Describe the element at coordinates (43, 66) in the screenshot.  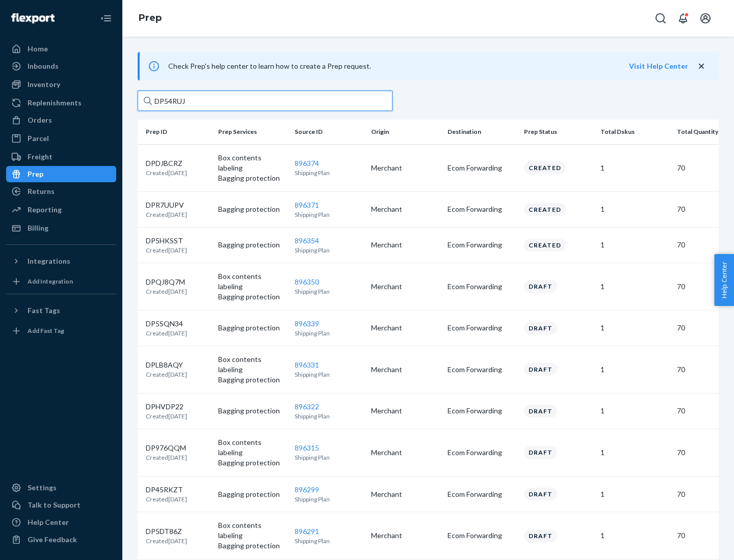
I see `div: Inbounds` at that location.